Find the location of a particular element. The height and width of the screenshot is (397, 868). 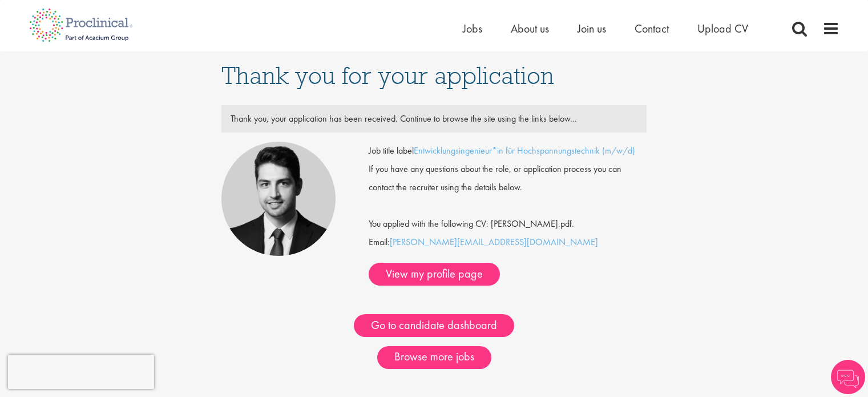

a: Entwicklungsingenieur*in für Hochspannungstechnik (m/w/d) is located at coordinates (524, 150).